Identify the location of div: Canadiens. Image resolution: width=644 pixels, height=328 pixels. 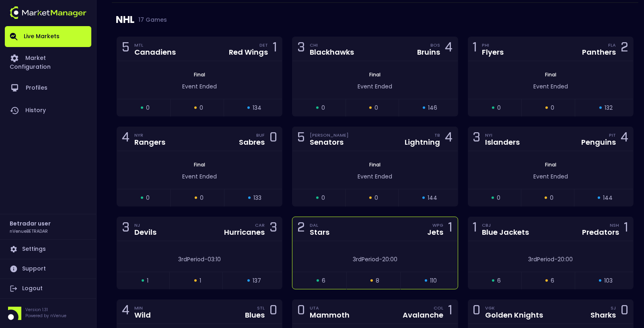
(155, 52).